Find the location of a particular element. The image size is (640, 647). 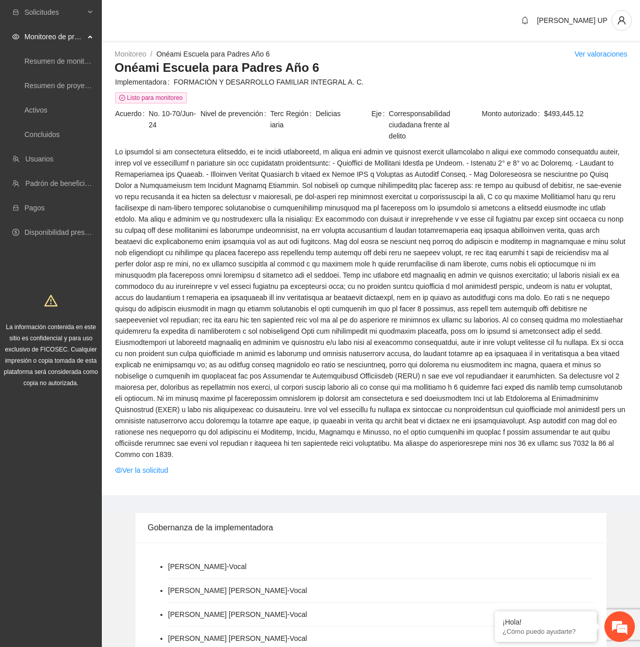

button: user is located at coordinates (622, 20).